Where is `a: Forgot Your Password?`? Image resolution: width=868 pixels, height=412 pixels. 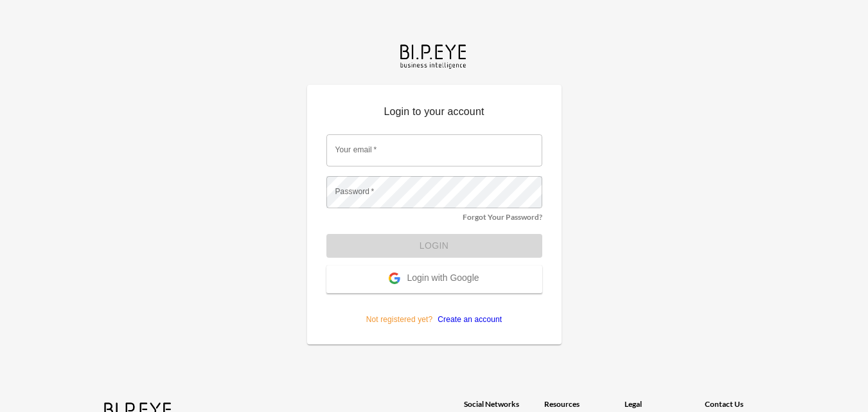
a: Forgot Your Password? is located at coordinates (503, 217).